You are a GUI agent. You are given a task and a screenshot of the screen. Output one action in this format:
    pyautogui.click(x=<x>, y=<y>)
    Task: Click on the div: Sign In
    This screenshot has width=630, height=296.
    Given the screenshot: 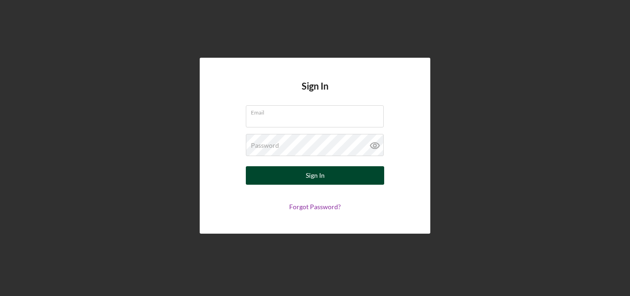 What is the action you would take?
    pyautogui.click(x=315, y=175)
    